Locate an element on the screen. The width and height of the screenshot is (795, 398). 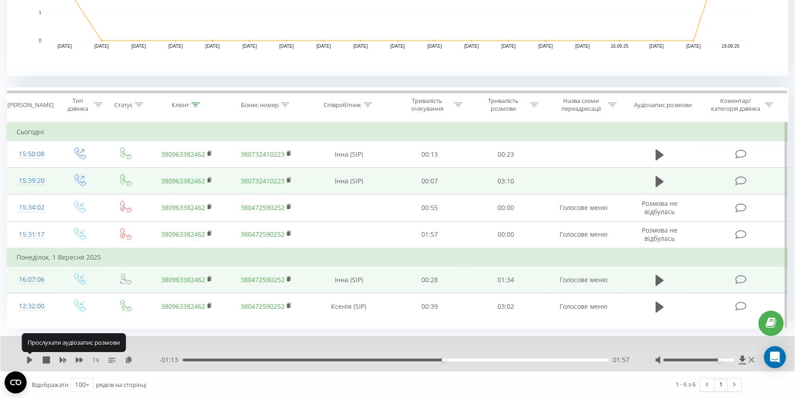
span: 01:57 is located at coordinates (621, 359).